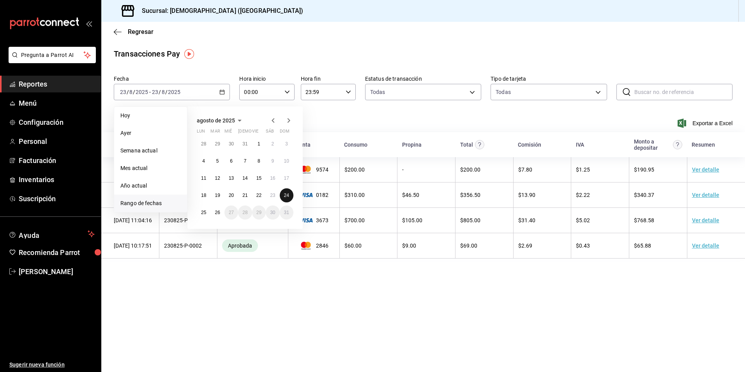  I want to click on abbr: sábado, so click(270, 133).